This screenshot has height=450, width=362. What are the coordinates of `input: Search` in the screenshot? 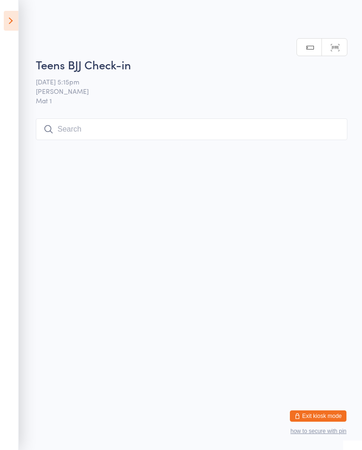 It's located at (192, 129).